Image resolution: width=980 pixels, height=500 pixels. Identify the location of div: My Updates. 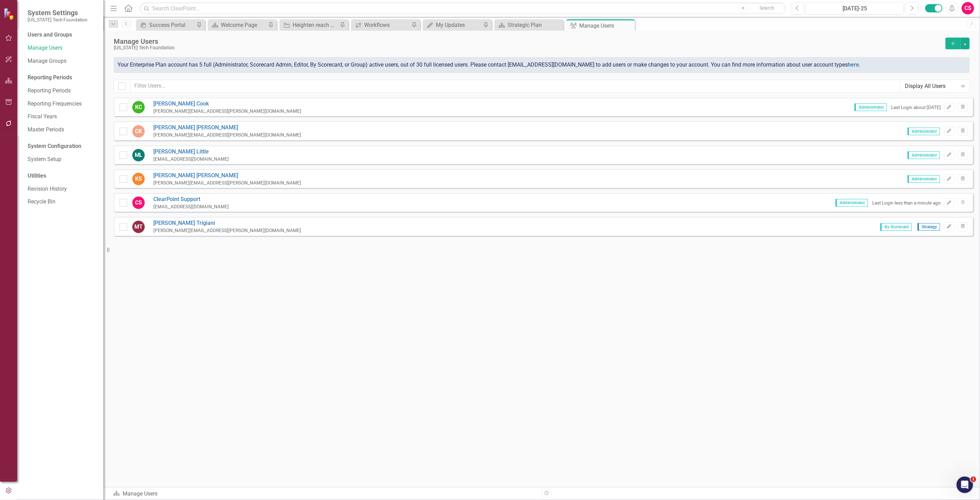
(459, 25).